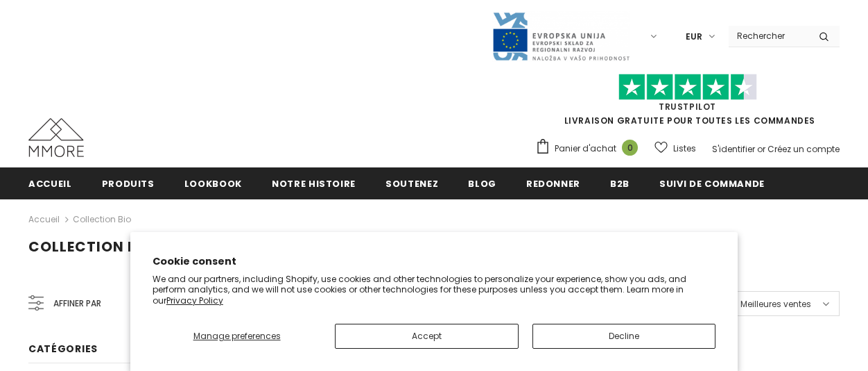 The height and width of the screenshot is (371, 868). I want to click on p: We and our partners, including Shopify, use cookies and other technologies to personalize your ex..., so click(434, 289).